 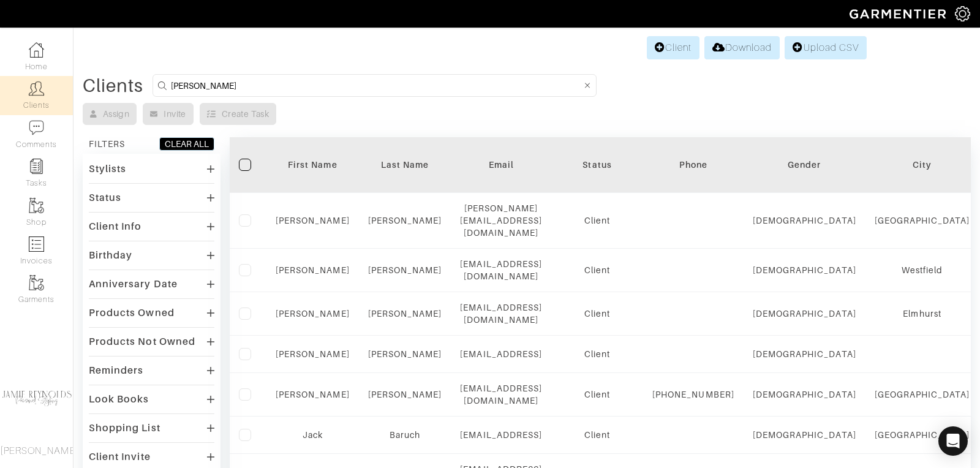 I want to click on div: Look Books, so click(x=119, y=399).